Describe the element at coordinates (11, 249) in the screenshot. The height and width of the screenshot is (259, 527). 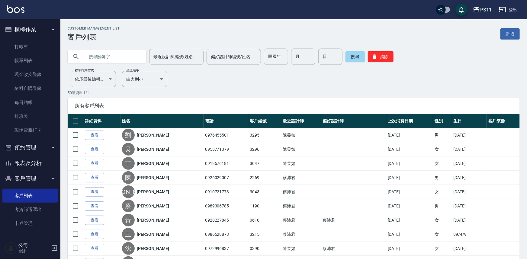
I see `img: Person` at that location.